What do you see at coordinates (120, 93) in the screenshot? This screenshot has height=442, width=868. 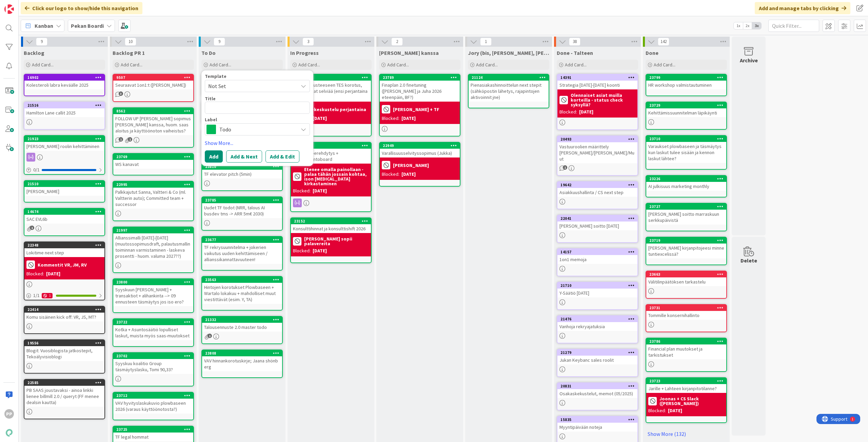 I see `span: 3` at bounding box center [120, 93].